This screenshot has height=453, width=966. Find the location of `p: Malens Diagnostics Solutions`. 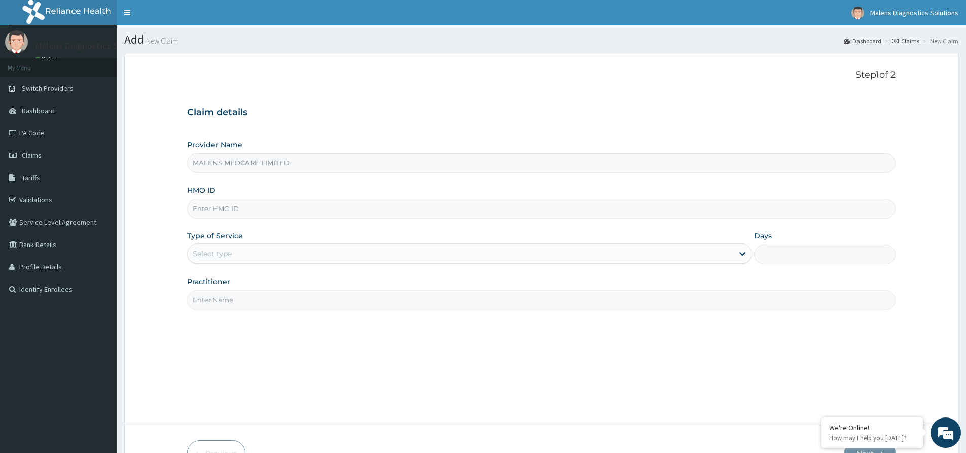

p: Malens Diagnostics Solutions is located at coordinates (93, 46).